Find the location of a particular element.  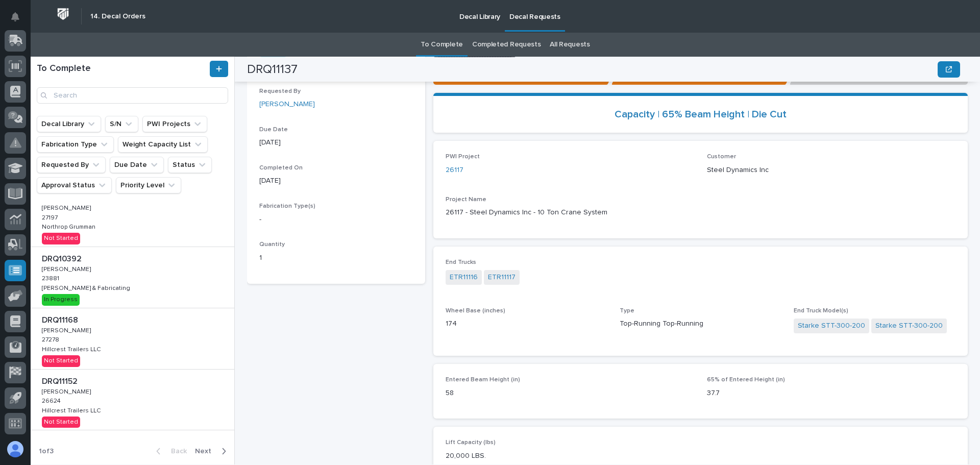

span: End Truck Model(s) is located at coordinates (821, 311).